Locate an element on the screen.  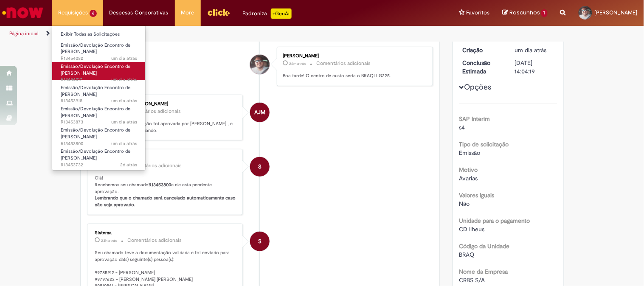
span: Rascunhos is located at coordinates (524, 12).